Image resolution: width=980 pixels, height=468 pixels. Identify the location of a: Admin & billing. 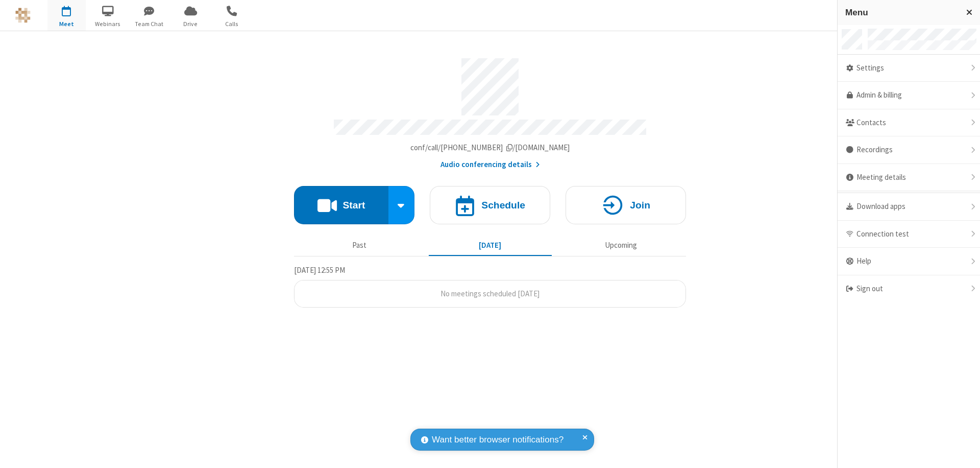
(908, 95).